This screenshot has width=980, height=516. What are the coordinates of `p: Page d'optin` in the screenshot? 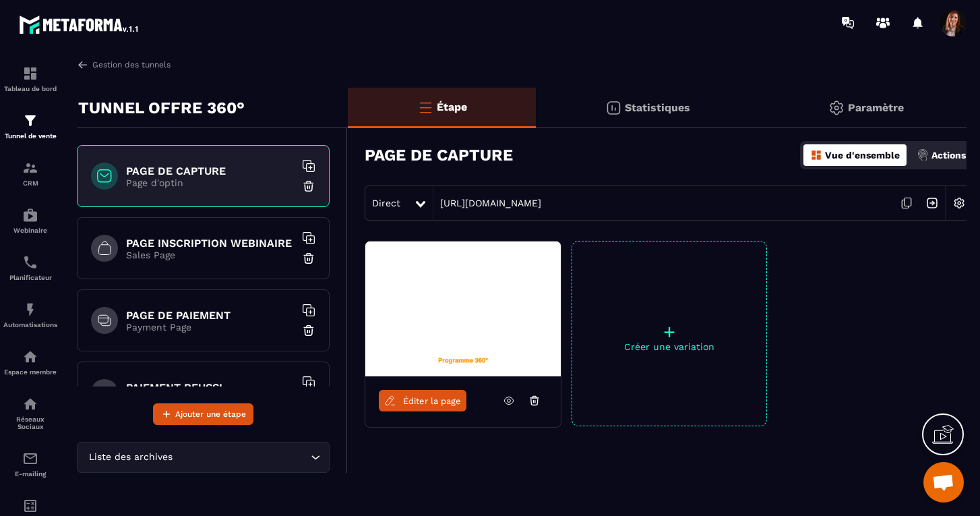 It's located at (211, 183).